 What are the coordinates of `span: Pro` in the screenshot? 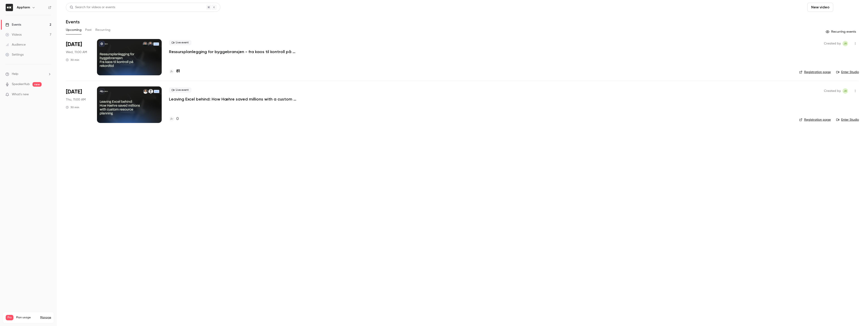 It's located at (10, 318).